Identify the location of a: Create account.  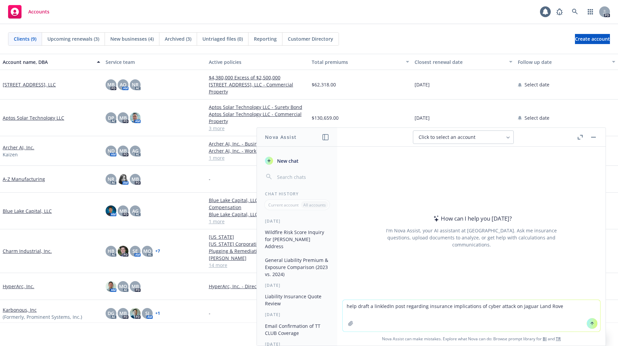
(592, 39).